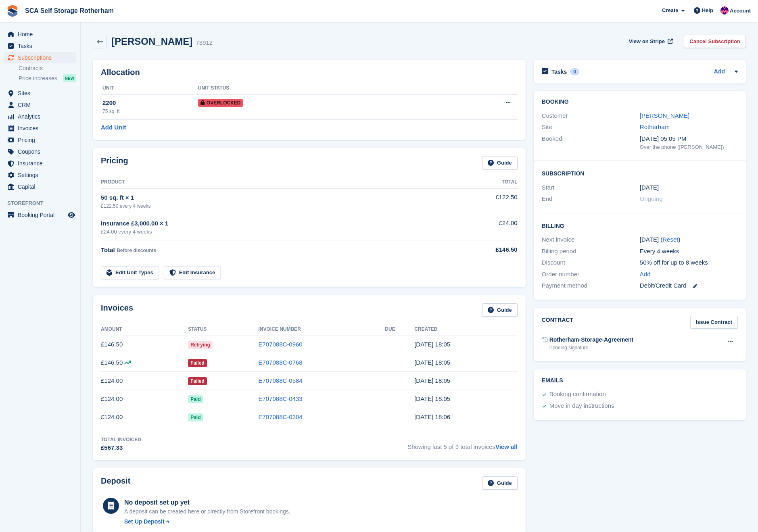  What do you see at coordinates (280, 399) in the screenshot?
I see `a: E707088C-0433` at bounding box center [280, 399].